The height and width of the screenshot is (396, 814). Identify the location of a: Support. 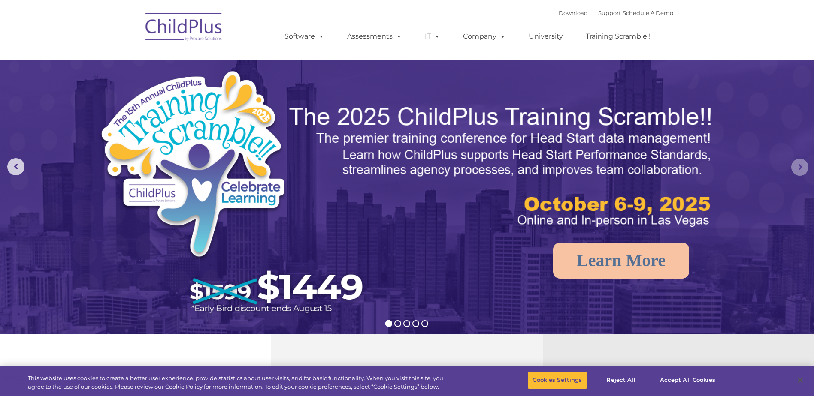
(609, 13).